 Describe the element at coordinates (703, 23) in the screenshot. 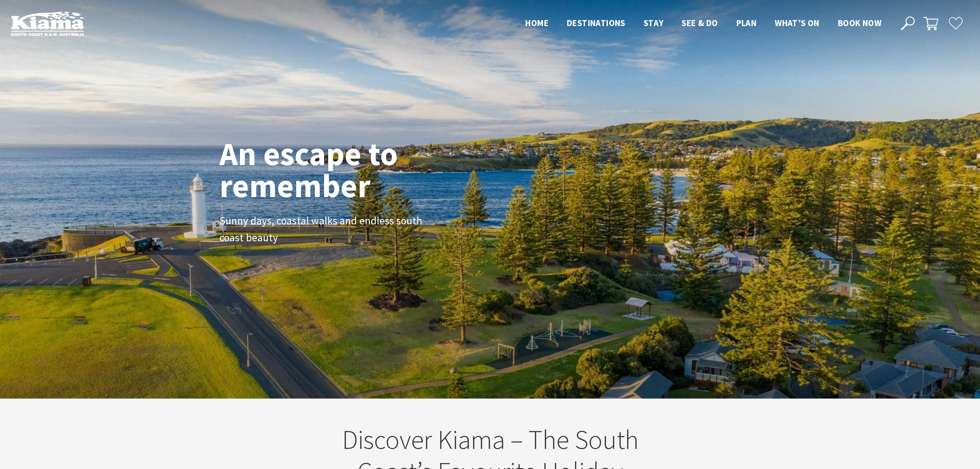

I see `nav: Main Menu` at that location.